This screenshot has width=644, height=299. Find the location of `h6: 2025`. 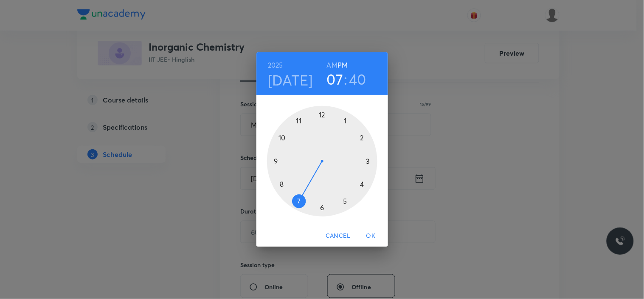

h6: 2025 is located at coordinates (275, 65).